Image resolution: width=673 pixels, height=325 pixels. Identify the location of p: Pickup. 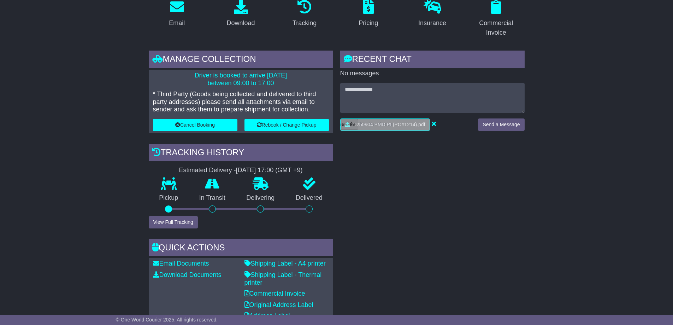
(169, 198).